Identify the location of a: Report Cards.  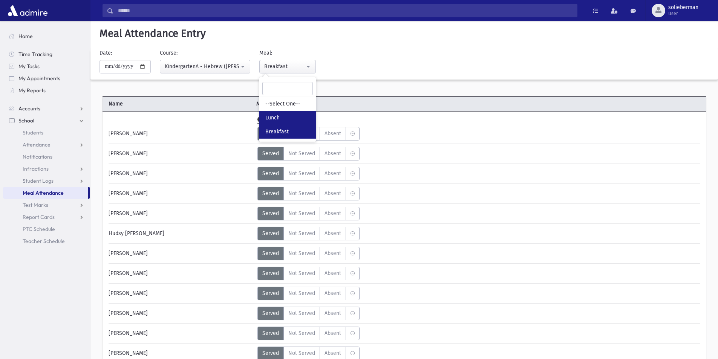
(46, 217).